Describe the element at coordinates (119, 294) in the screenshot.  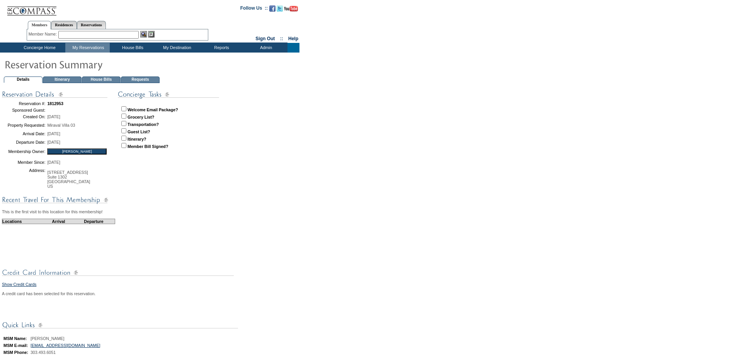
I see `div: A credit card has been selected for this reservation.` at that location.